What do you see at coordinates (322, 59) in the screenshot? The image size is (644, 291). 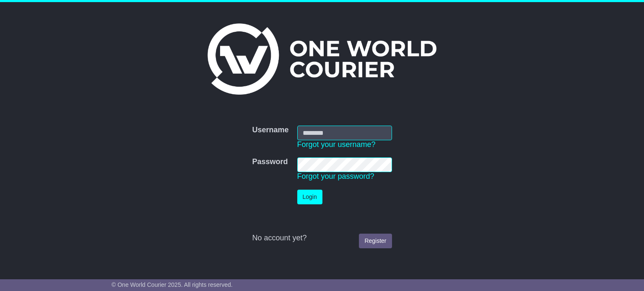 I see `img: One World` at bounding box center [322, 59].